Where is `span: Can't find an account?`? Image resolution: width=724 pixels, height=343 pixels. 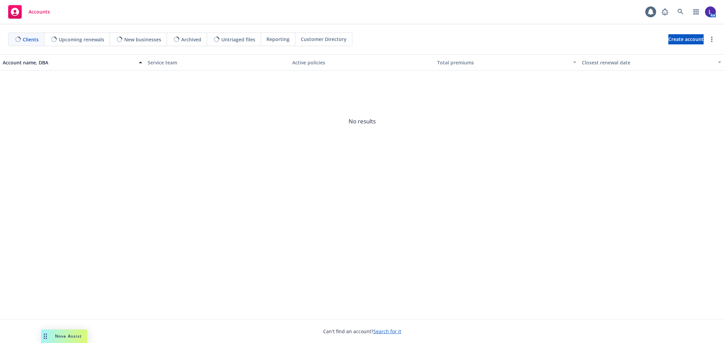 span: Can't find an account? is located at coordinates (362, 331).